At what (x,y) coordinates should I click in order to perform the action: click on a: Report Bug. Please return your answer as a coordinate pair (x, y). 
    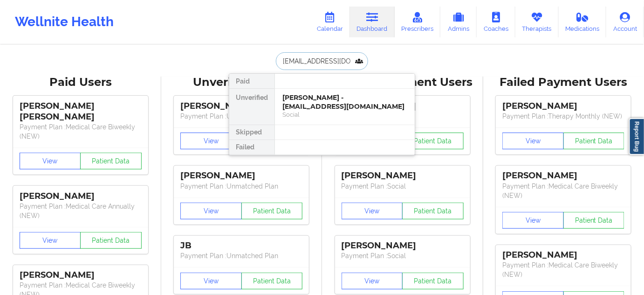
    Looking at the image, I should click on (637, 136).